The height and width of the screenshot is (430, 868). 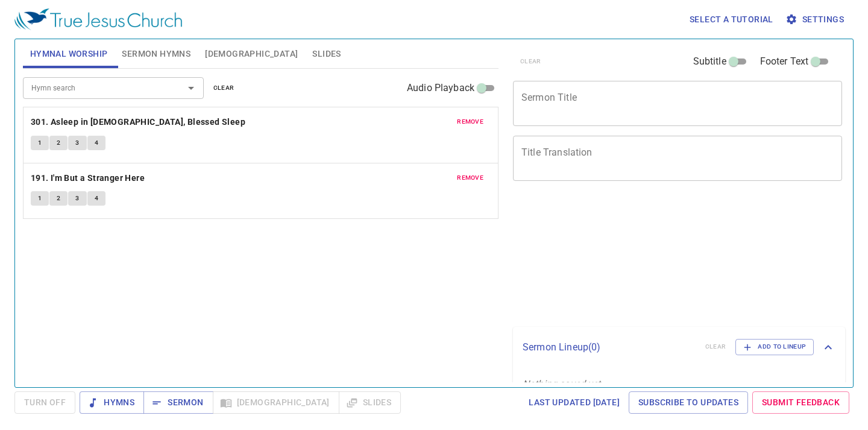 What do you see at coordinates (800, 402) in the screenshot?
I see `span: Submit Feedback` at bounding box center [800, 402].